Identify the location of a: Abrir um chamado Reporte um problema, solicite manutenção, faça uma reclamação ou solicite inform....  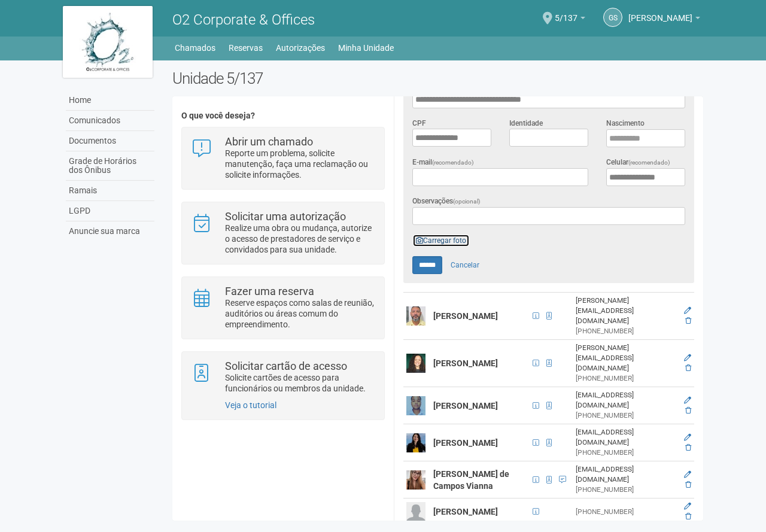
(282, 158).